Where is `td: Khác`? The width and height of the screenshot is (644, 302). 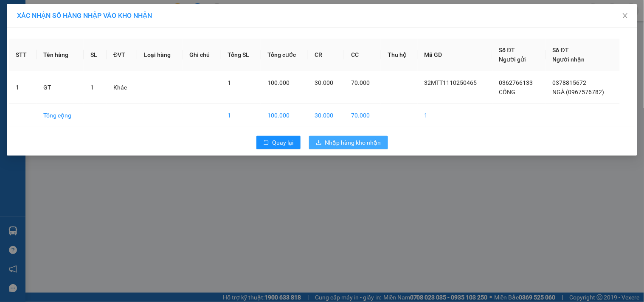 td: Khác is located at coordinates (122, 88).